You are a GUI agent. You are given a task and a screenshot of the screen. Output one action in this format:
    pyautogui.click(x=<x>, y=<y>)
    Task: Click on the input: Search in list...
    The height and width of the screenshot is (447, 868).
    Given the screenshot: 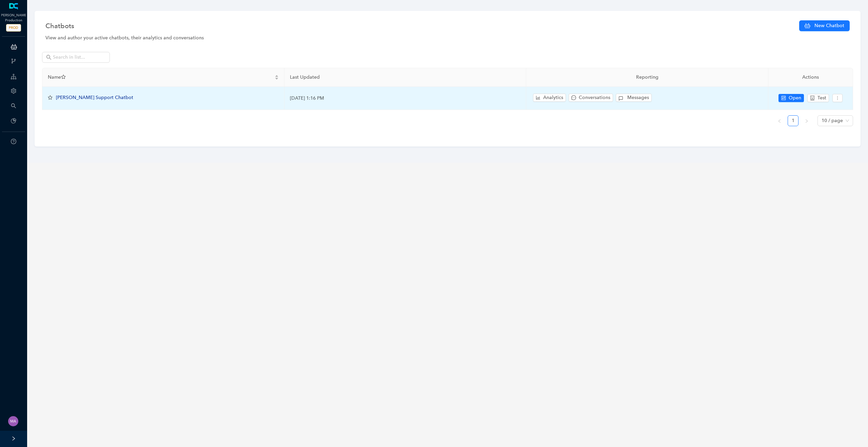 What is the action you would take?
    pyautogui.click(x=76, y=57)
    